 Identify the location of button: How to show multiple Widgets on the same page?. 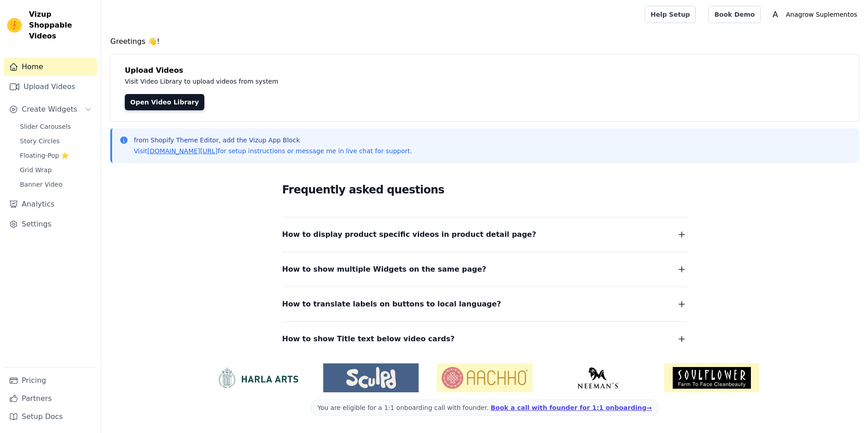
(485, 269).